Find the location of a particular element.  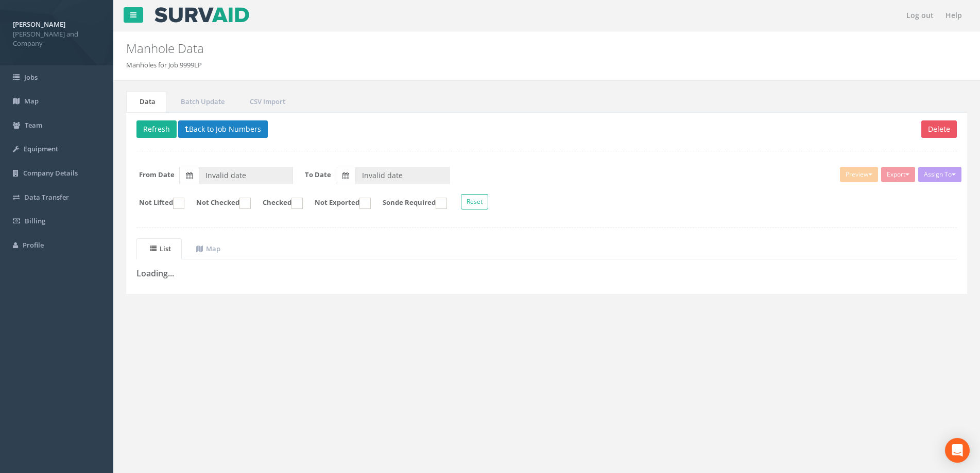

label: From Date is located at coordinates (157, 174).